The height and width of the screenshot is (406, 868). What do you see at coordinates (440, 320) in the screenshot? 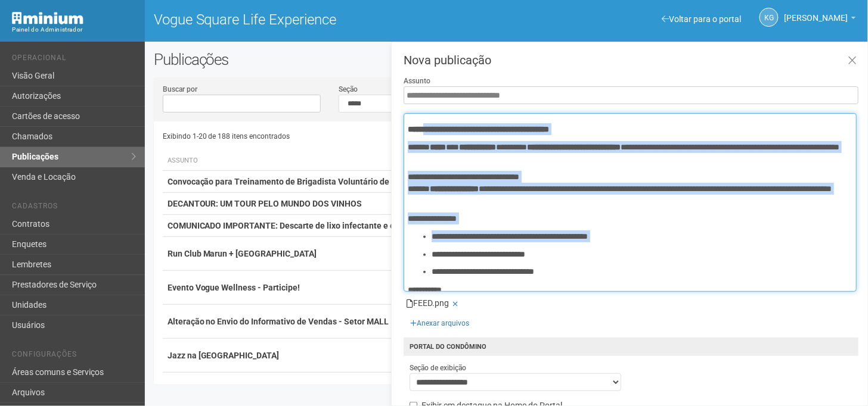
I see `div: Anexar arquivos` at bounding box center [440, 320].